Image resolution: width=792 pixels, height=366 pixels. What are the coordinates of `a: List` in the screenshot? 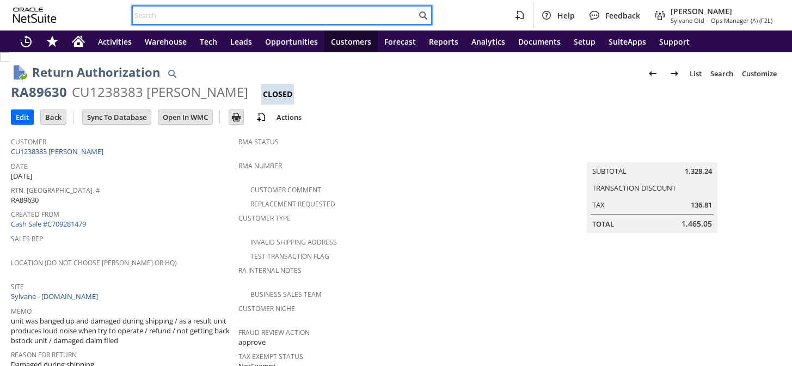 It's located at (696, 74).